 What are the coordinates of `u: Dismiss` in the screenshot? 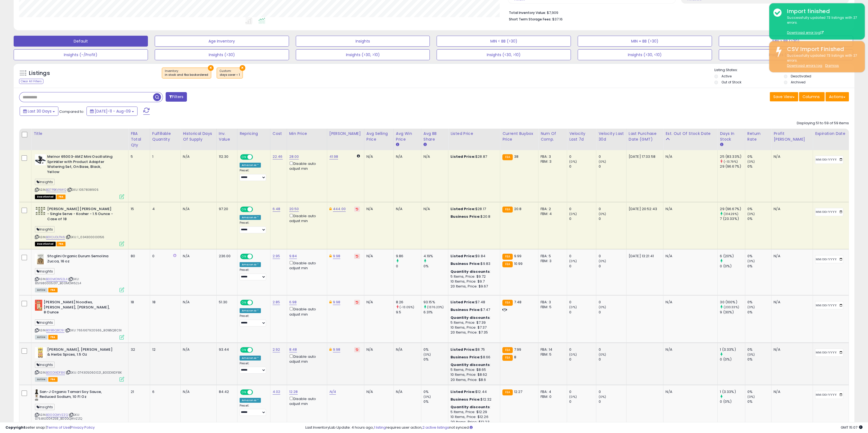 It's located at (832, 65).